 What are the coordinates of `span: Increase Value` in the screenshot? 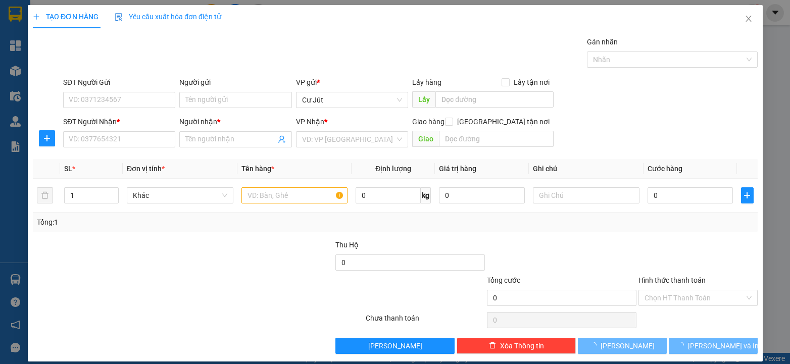 It's located at (113, 191).